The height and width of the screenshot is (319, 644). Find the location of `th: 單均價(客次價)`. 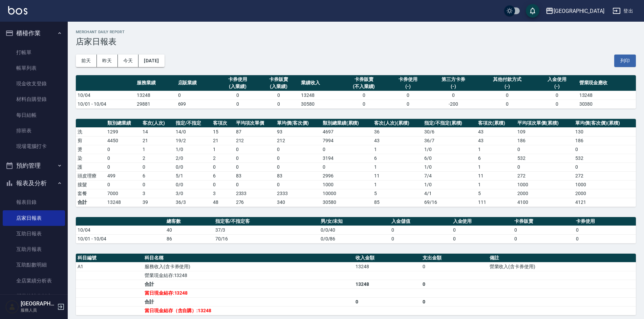

th: 單均價(客次價) is located at coordinates (298, 123).